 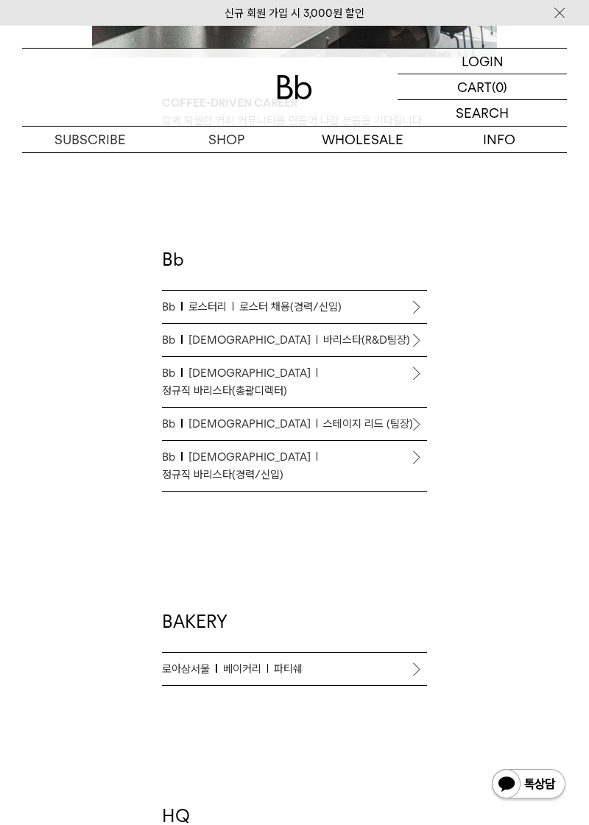 I want to click on a: 로아상서울베이커리파티쉐, so click(x=294, y=669).